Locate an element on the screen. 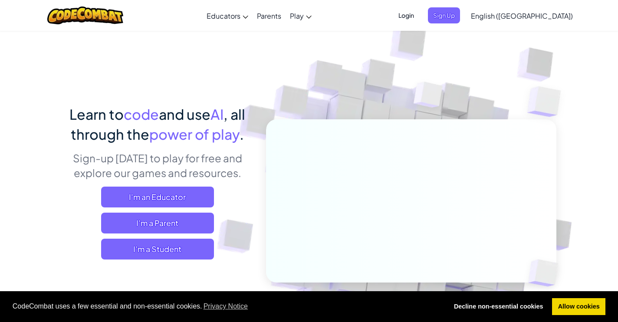 The image size is (618, 322). button: Login is located at coordinates (406, 15).